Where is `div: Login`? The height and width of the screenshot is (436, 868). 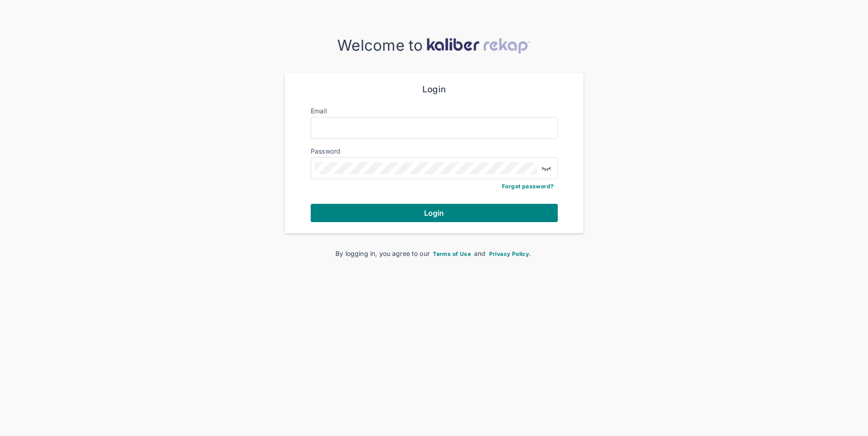
div: Login is located at coordinates (434, 90).